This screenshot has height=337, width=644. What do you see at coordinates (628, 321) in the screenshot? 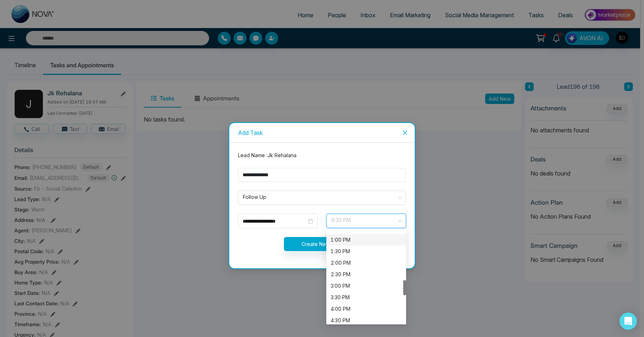
I see `div: Open Intercom Messenger` at bounding box center [628, 321].